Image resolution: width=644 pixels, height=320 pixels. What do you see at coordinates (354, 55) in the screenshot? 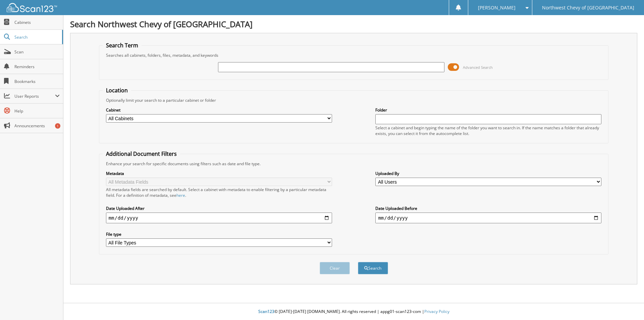
I see `div: Searches all cabinets, folders, files, metadata, and keywords` at bounding box center [354, 55].